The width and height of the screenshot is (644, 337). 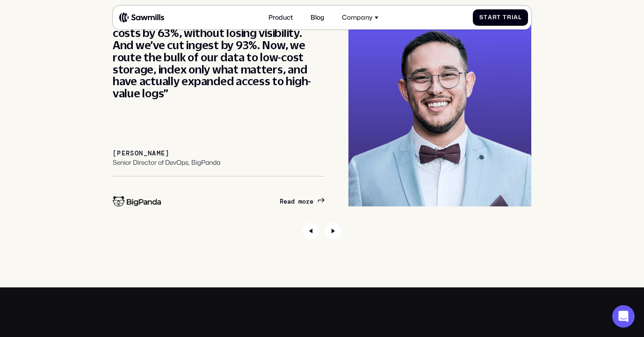 What do you see at coordinates (292, 201) in the screenshot?
I see `span: d` at bounding box center [292, 201].